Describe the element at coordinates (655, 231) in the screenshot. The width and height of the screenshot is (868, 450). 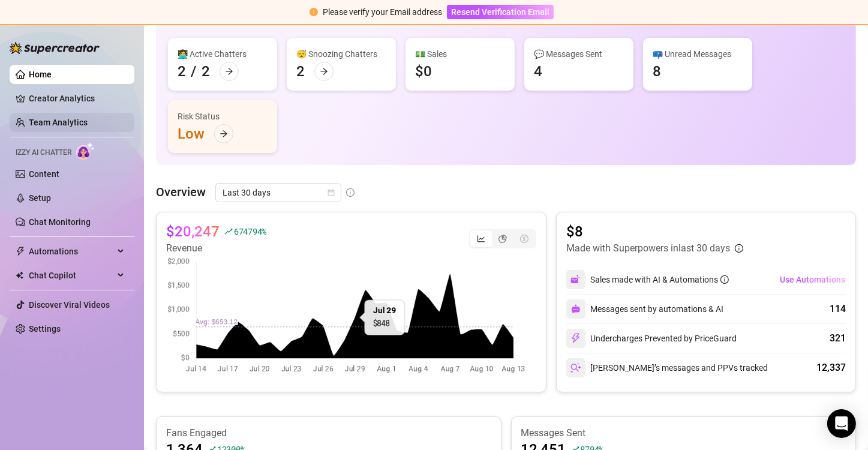
I see `article: $8` at that location.